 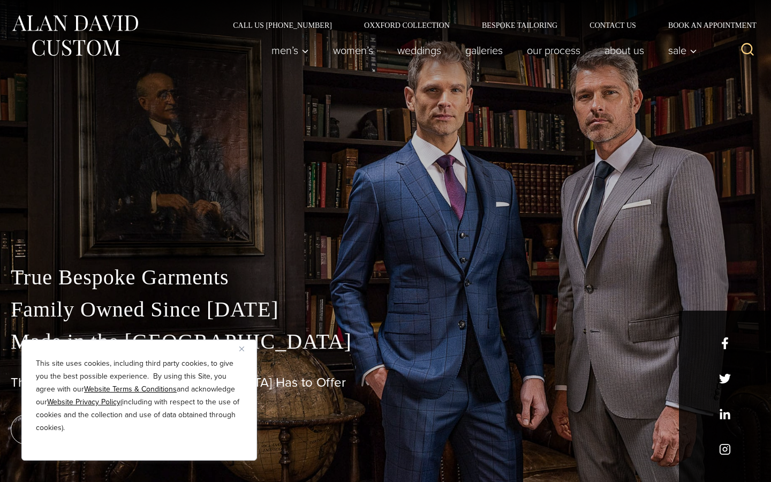 I want to click on nav: Secondary Navigation, so click(x=488, y=25).